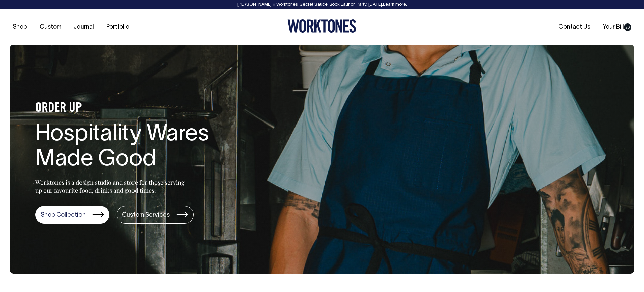  I want to click on a: Custom, so click(50, 27).